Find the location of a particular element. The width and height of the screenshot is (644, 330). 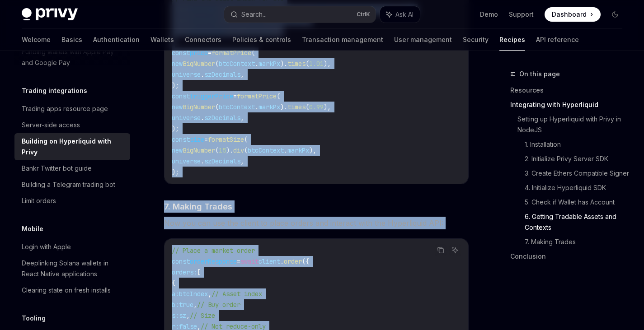

h5: Trading integrations is located at coordinates (54, 91).